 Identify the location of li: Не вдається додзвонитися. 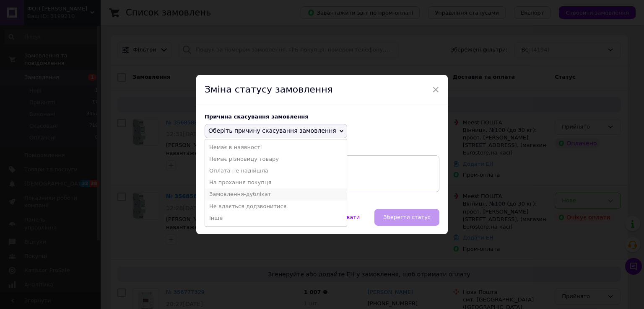
(276, 206).